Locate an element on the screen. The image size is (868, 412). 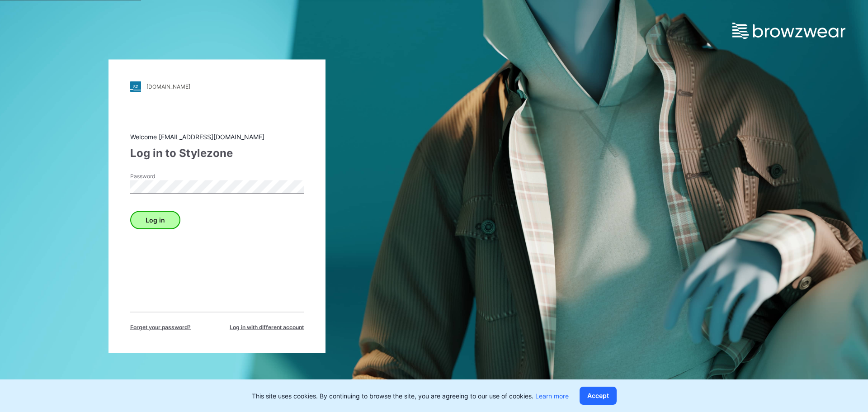
label: Password is located at coordinates (162, 176).